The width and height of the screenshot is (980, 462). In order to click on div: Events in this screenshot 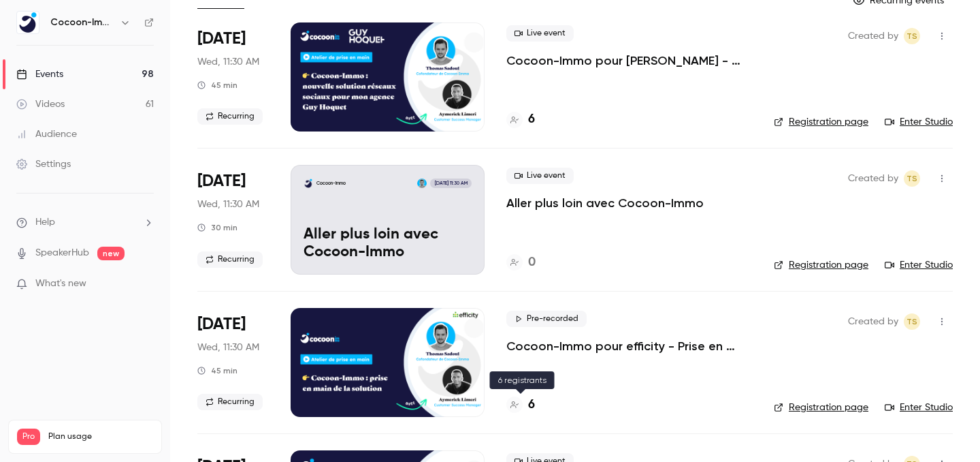, I will do `click(40, 74)`.